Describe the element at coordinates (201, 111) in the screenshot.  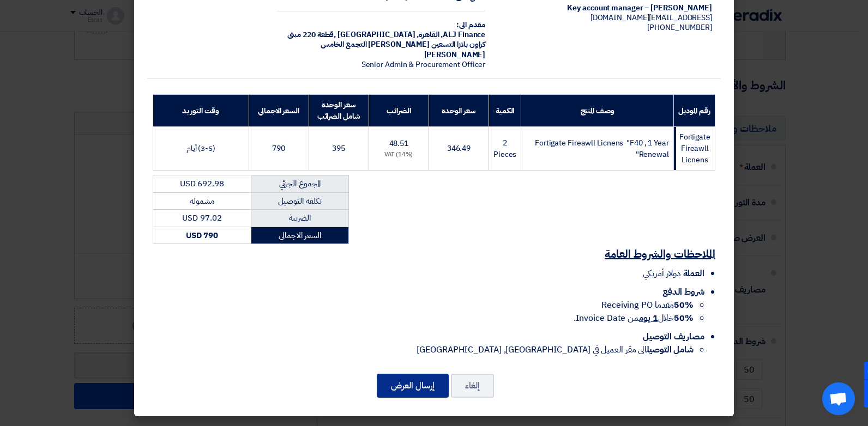
I see `th: وقت التوريد` at that location.